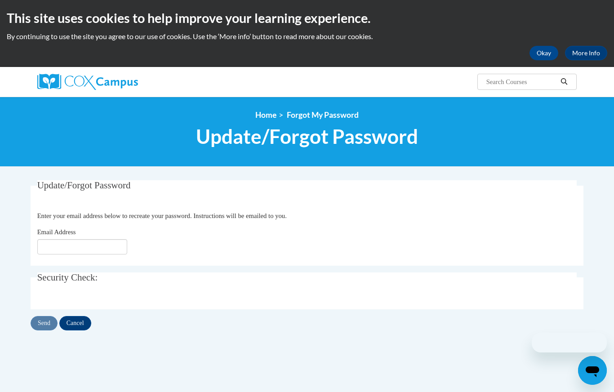  I want to click on button: Okay, so click(544, 53).